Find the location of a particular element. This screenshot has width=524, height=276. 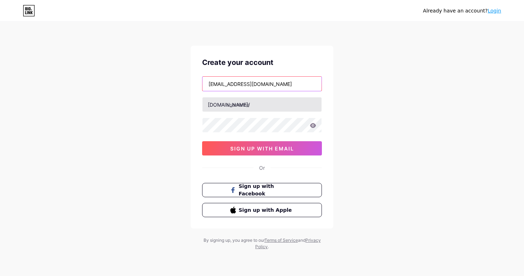

div: Already have an account? is located at coordinates (462, 11).